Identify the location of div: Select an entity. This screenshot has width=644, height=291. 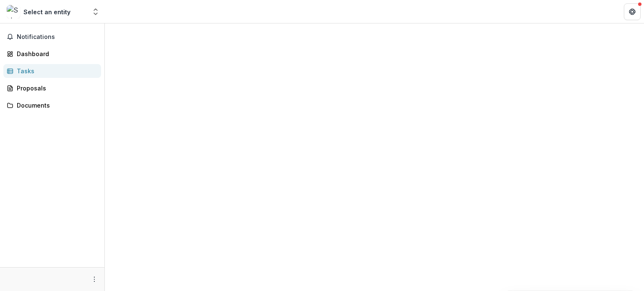
(47, 12).